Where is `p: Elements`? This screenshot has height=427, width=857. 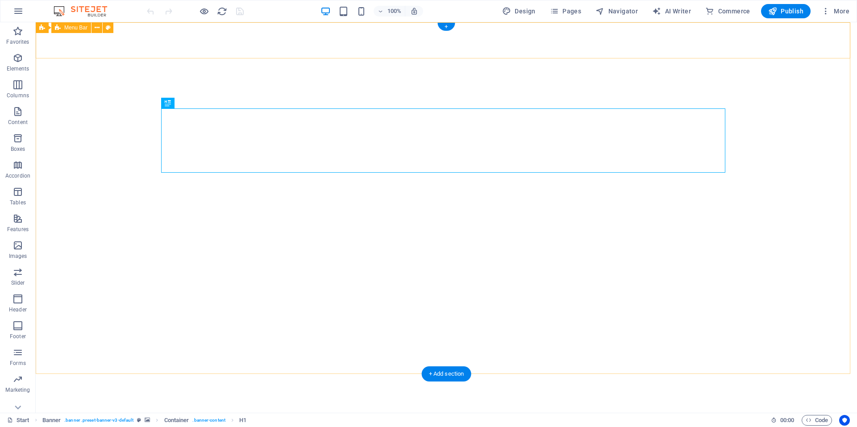
p: Elements is located at coordinates (18, 69).